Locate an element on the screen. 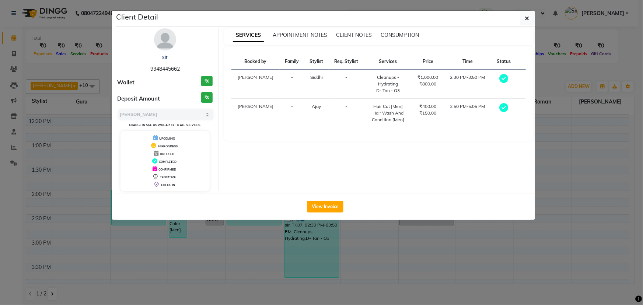 The width and height of the screenshot is (643, 305). div: D- Tan - O3 is located at coordinates (388, 91).